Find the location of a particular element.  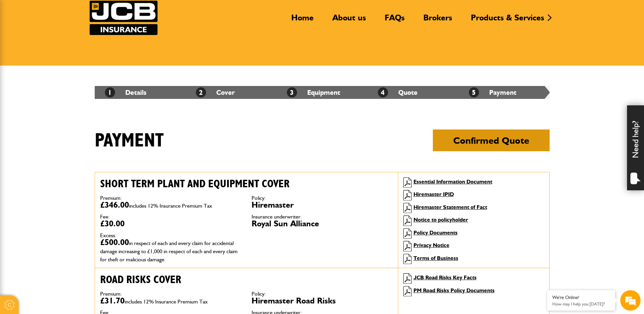

a: 1Details is located at coordinates (125, 93).